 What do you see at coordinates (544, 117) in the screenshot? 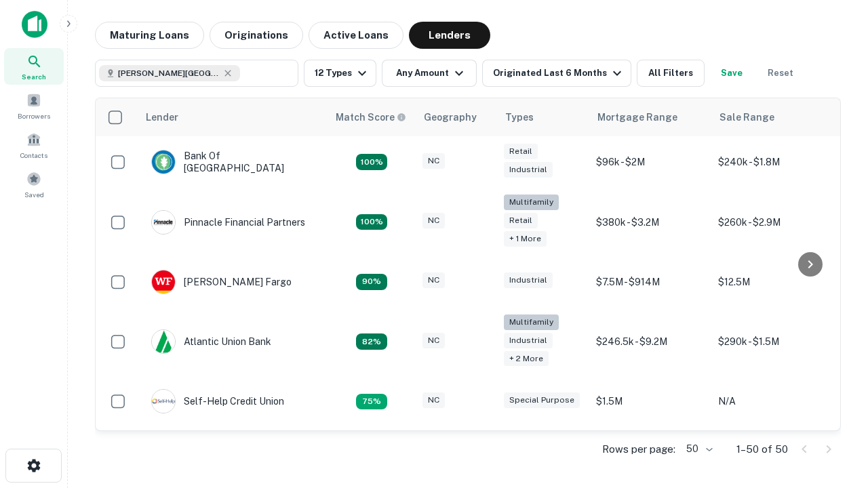
I see `th: Types` at bounding box center [544, 117].